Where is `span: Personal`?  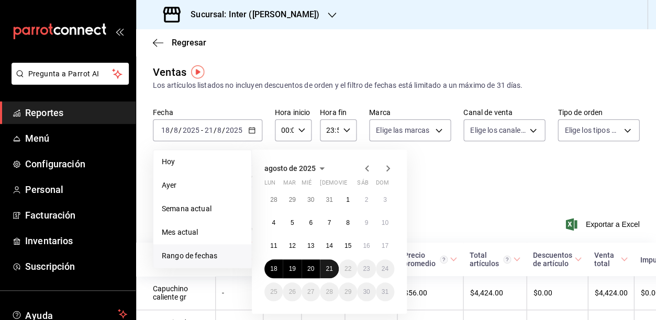 span: Personal is located at coordinates (76, 190).